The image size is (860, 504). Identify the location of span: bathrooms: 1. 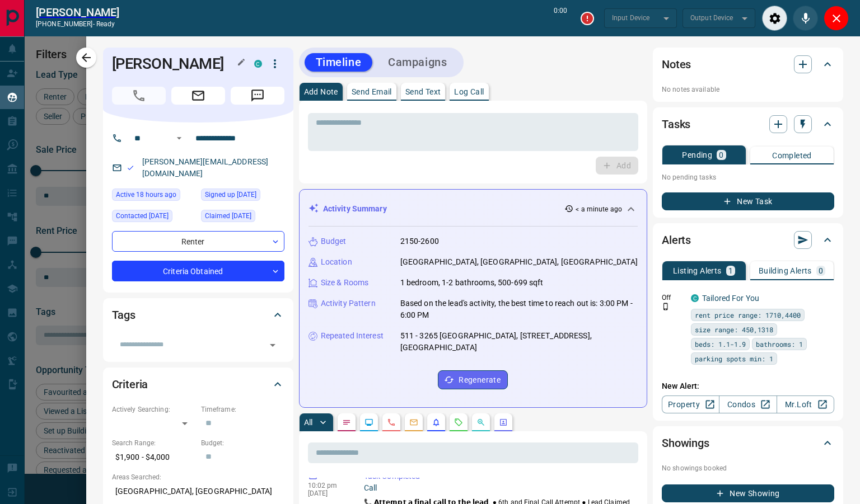
(780, 344).